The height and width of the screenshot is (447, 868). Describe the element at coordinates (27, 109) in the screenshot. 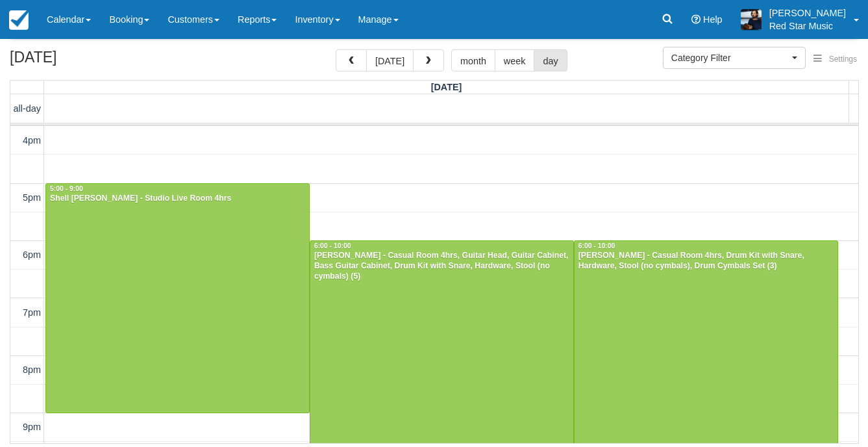

I see `span: all-day` at that location.